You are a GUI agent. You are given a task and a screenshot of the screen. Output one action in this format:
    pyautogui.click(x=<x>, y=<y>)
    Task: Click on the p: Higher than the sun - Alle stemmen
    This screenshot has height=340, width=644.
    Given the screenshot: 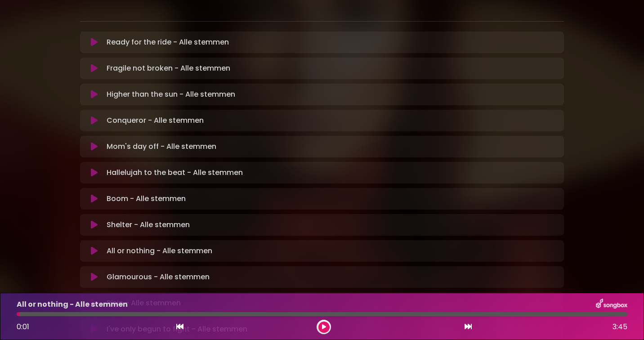 What is the action you would take?
    pyautogui.click(x=171, y=94)
    